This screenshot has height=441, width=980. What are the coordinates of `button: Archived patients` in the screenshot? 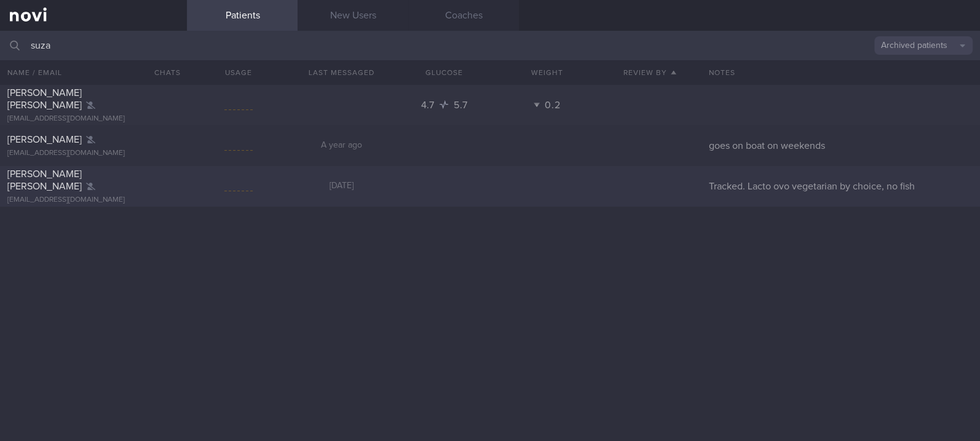 It's located at (924, 45).